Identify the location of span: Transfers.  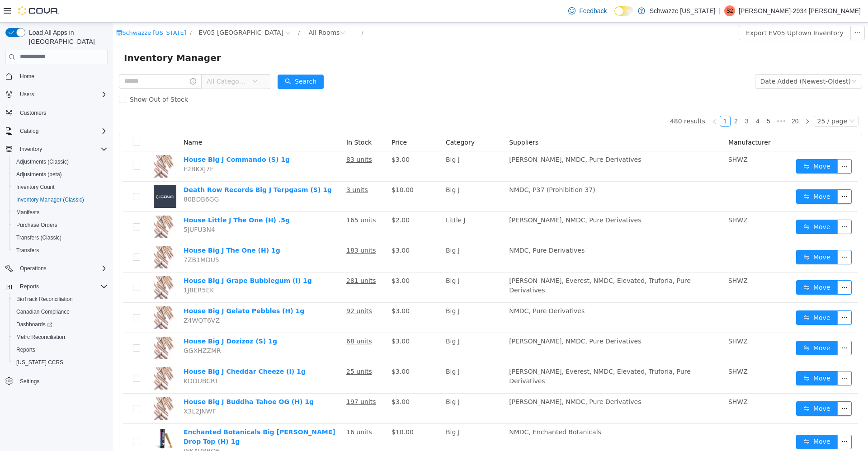
(60, 250).